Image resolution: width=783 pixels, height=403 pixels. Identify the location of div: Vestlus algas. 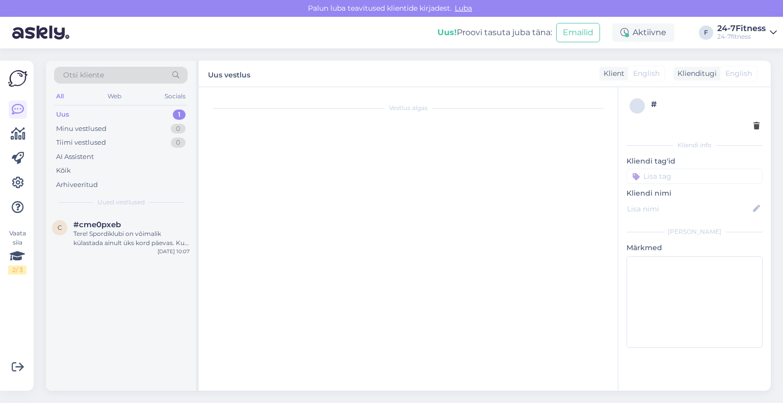
(408, 108).